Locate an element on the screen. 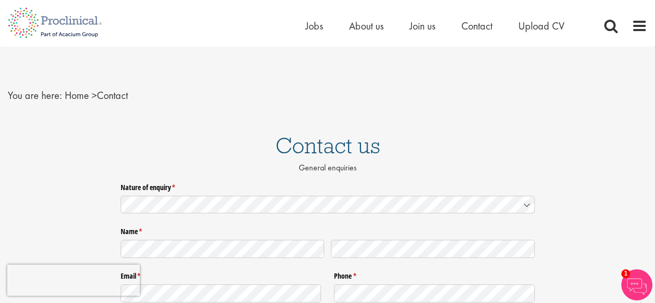 The height and width of the screenshot is (303, 655). a: breadcrumb link to Home is located at coordinates (77, 95).